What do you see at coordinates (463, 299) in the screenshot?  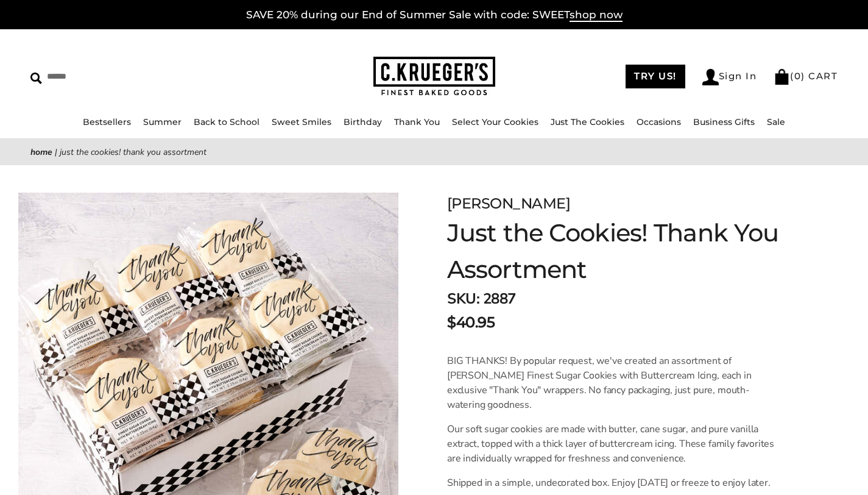 I see `strong: SKU:` at bounding box center [463, 299].